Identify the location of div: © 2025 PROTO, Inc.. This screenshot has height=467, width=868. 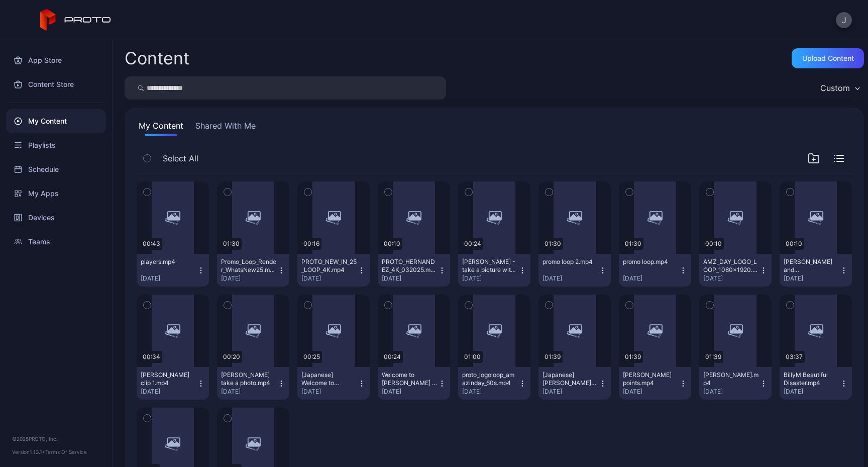
(56, 439).